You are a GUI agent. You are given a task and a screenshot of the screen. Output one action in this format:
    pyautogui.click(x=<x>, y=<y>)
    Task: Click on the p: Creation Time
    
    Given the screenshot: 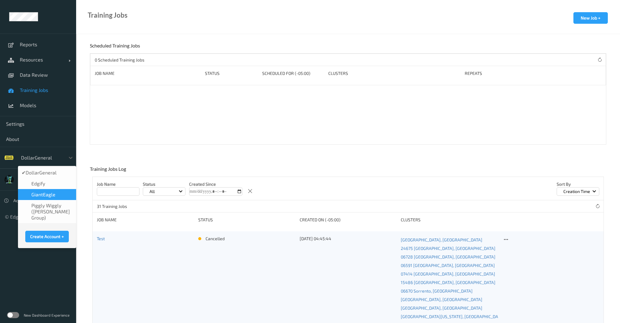 What is the action you would take?
    pyautogui.click(x=577, y=192)
    